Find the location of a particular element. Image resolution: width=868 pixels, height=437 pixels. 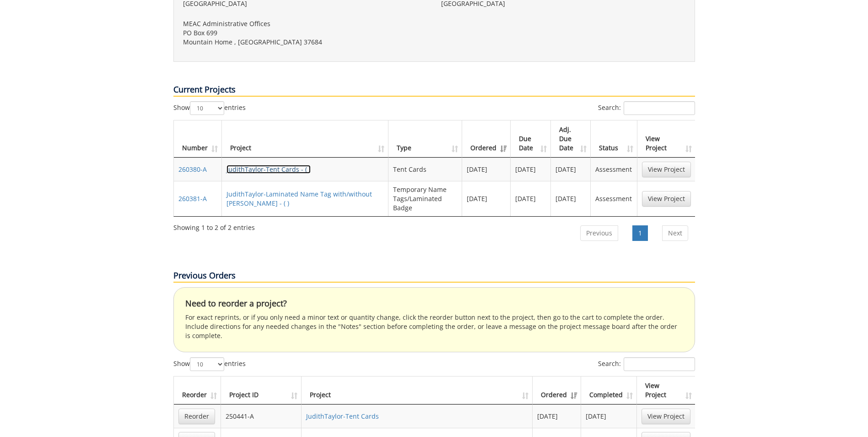

td: Tent Cards is located at coordinates (425, 169).